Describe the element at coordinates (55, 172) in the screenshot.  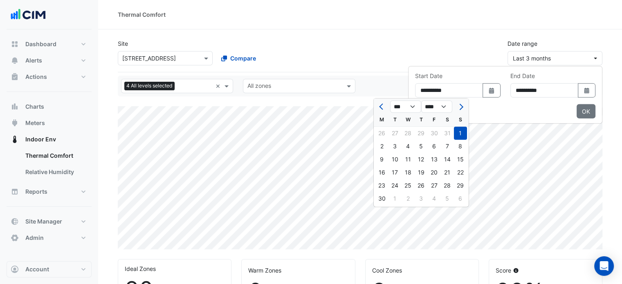
I see `a: Relative Humidity` at that location.